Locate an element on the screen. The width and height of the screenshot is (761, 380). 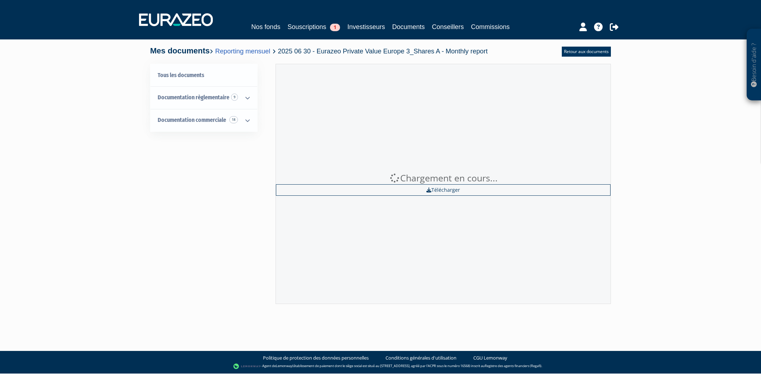
span: Documentation commerciale is located at coordinates (192, 120).